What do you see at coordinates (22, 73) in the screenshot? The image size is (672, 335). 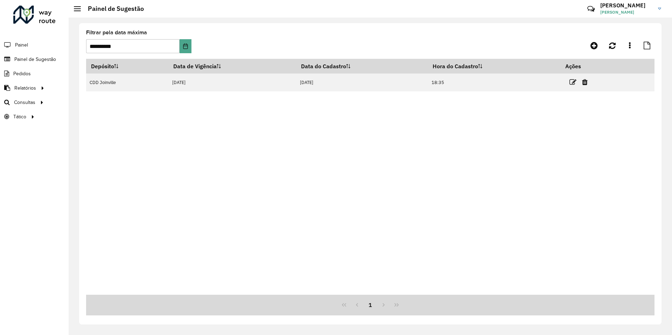 I see `span: Pedidos` at bounding box center [22, 73].